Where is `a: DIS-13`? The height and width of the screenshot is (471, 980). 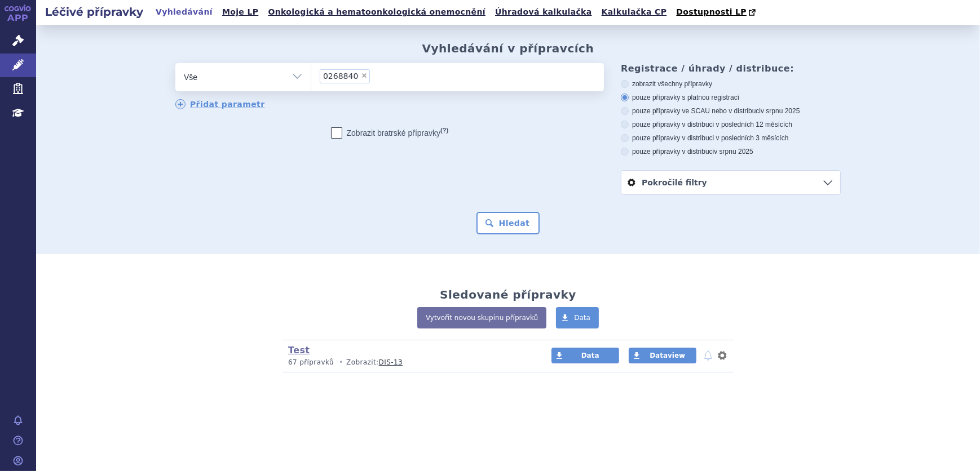 a: DIS-13 is located at coordinates (390, 363).